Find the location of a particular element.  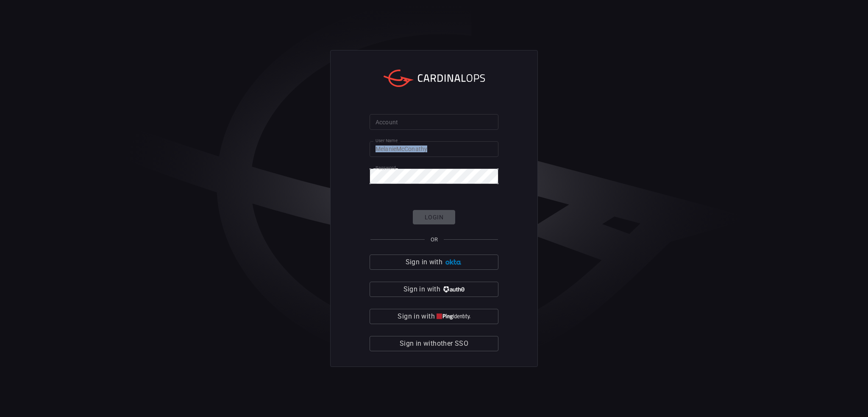

span: OR is located at coordinates (434, 239).